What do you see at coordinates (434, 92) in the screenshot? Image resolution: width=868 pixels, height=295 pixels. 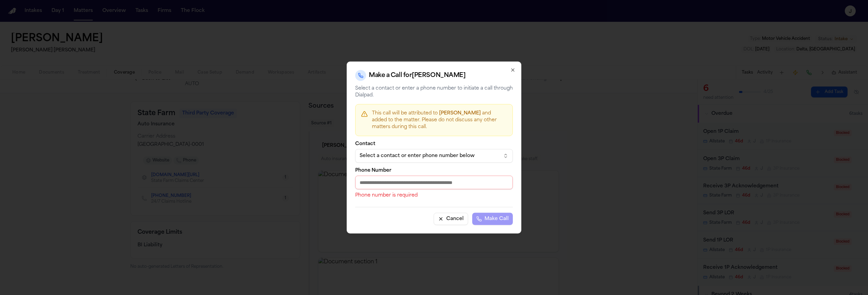 I see `p: Select a contact or enter a phone number to initiate a call through Dialpad.` at bounding box center [434, 92].